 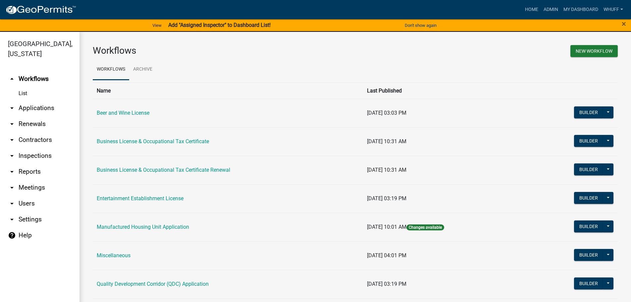 I want to click on a: View, so click(x=157, y=25).